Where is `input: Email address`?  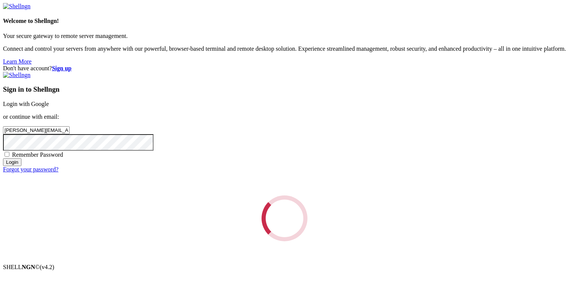 input: Email address is located at coordinates (36, 130).